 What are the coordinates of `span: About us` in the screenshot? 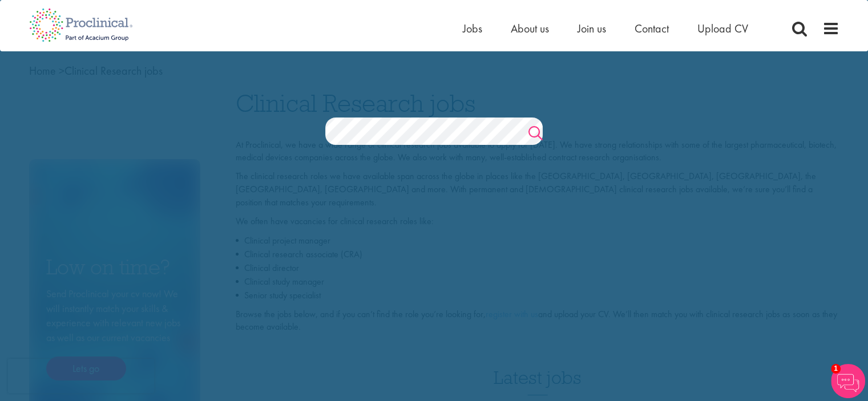 It's located at (529, 28).